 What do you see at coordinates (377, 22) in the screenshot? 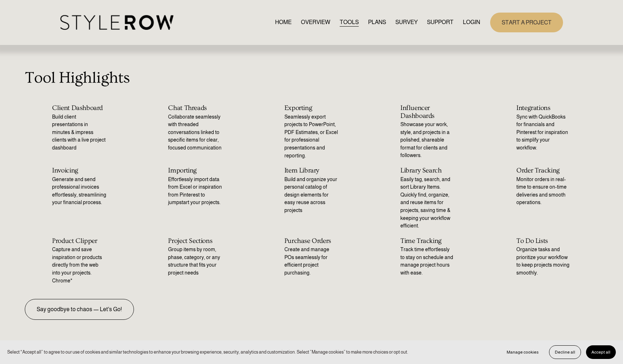
I see `a: PLANS` at bounding box center [377, 22].